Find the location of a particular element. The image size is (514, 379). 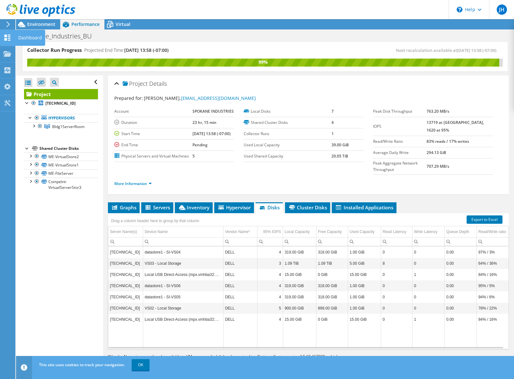

div: Dashboard is located at coordinates (30, 38).